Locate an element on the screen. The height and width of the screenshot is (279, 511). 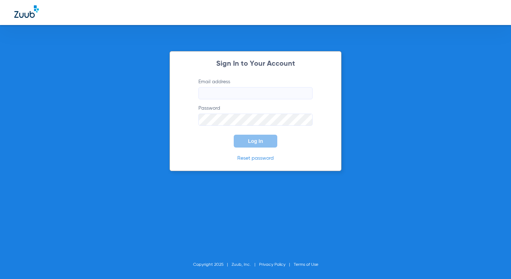
button: Log In is located at coordinates (256, 141).